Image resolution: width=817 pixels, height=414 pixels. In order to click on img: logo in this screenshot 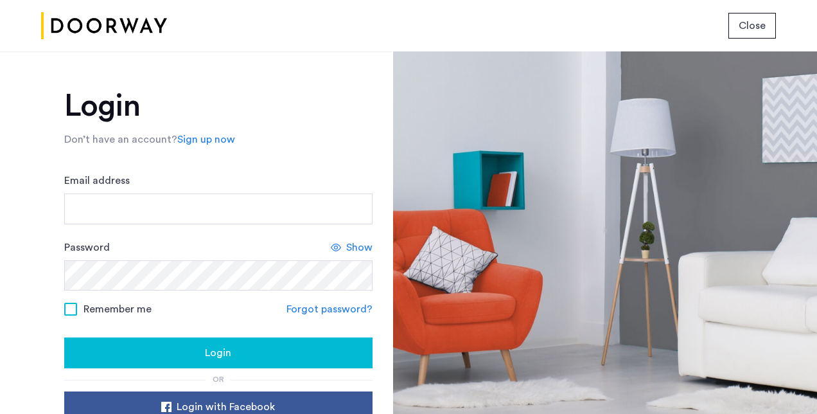, I will do `click(104, 26)`.